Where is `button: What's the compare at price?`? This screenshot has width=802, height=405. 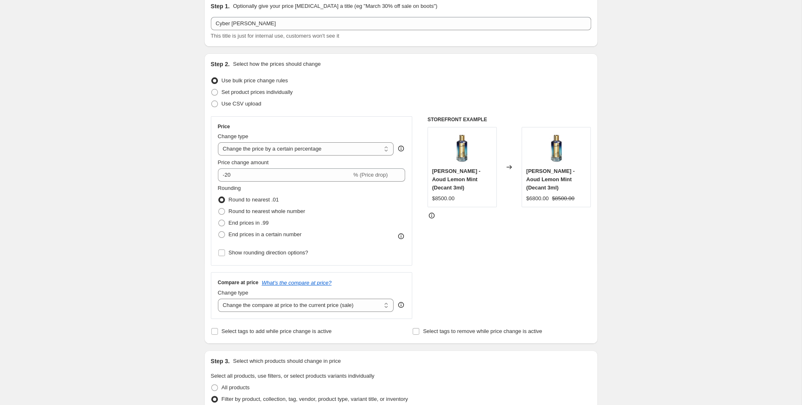
button: What's the compare at price? is located at coordinates (296, 283).